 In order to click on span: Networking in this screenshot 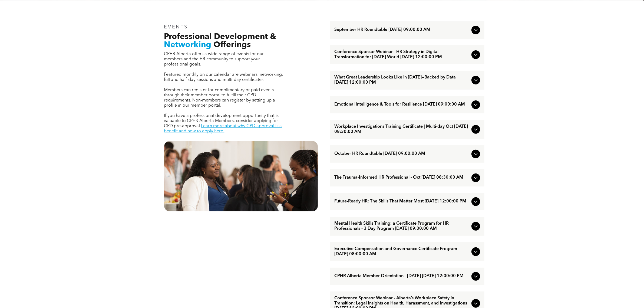, I will do `click(188, 45)`.